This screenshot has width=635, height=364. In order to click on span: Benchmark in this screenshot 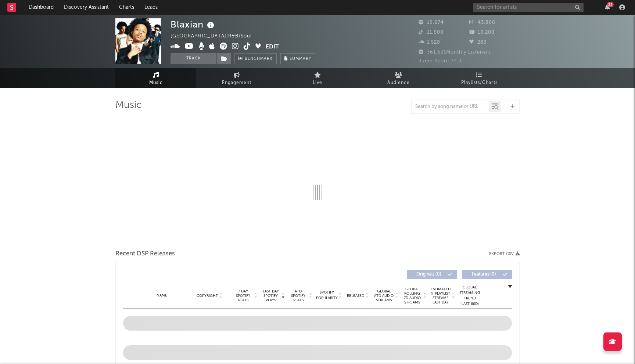, I will do `click(259, 59)`.